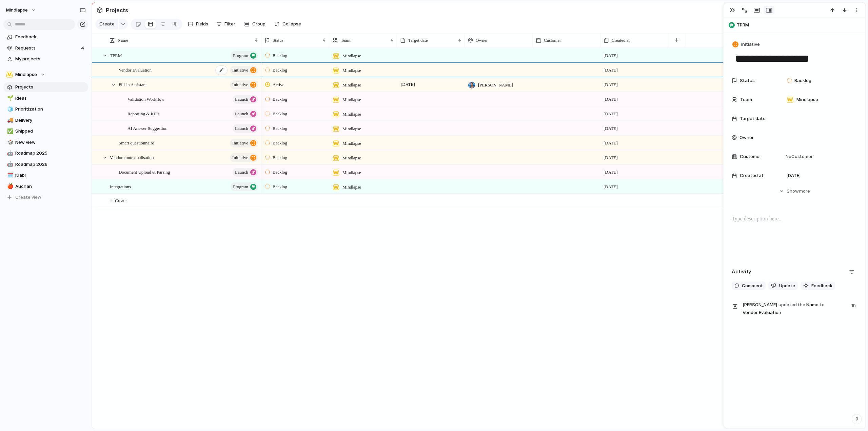 This screenshot has width=868, height=431. What do you see at coordinates (292, 24) in the screenshot?
I see `span: Collapse` at bounding box center [292, 24].